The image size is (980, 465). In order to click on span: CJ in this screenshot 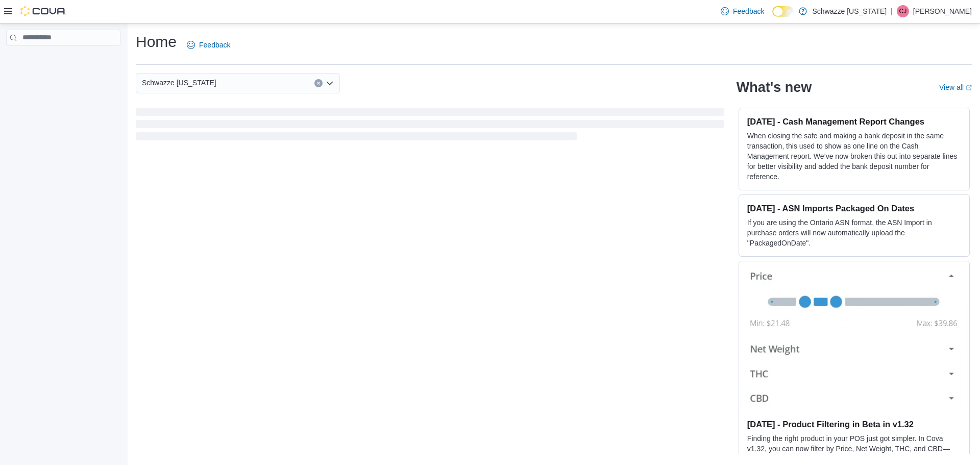, I will do `click(903, 11)`.